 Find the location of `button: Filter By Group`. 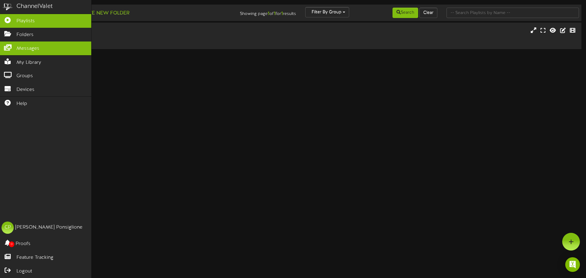

button: Filter By Group is located at coordinates (327, 12).